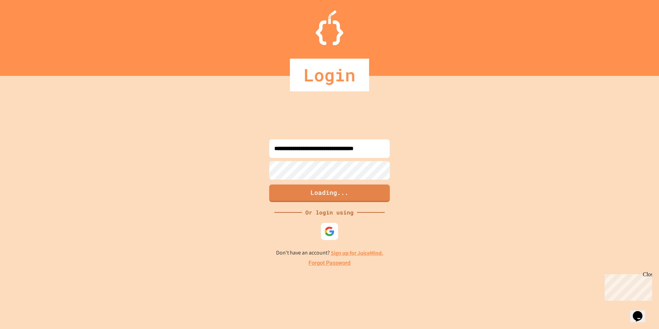 The image size is (659, 329). I want to click on img: Logo.svg, so click(329, 28).